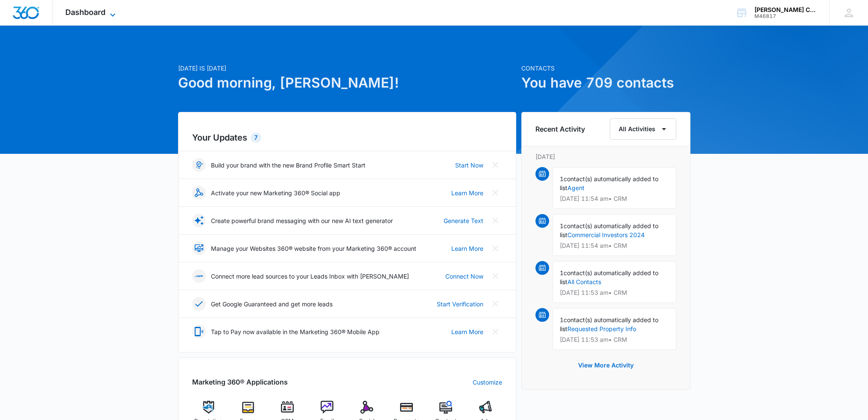 Image resolution: width=868 pixels, height=420 pixels. I want to click on a: Connect Now, so click(464, 276).